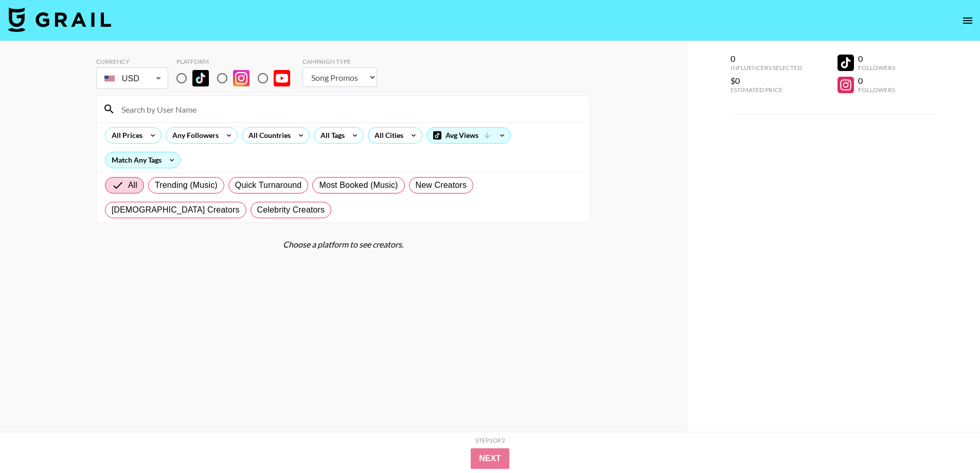  I want to click on span: New Creators, so click(442, 185).